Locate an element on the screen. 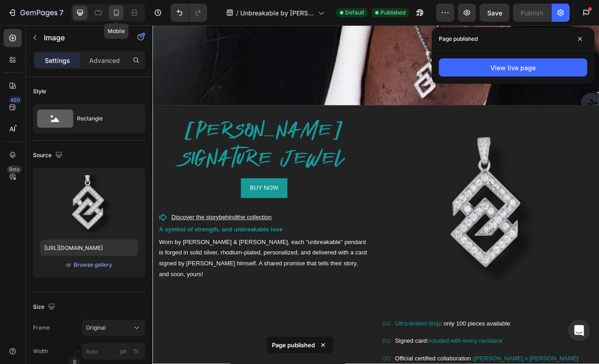 The width and height of the screenshot is (599, 364). div: Style is located at coordinates (39, 92).